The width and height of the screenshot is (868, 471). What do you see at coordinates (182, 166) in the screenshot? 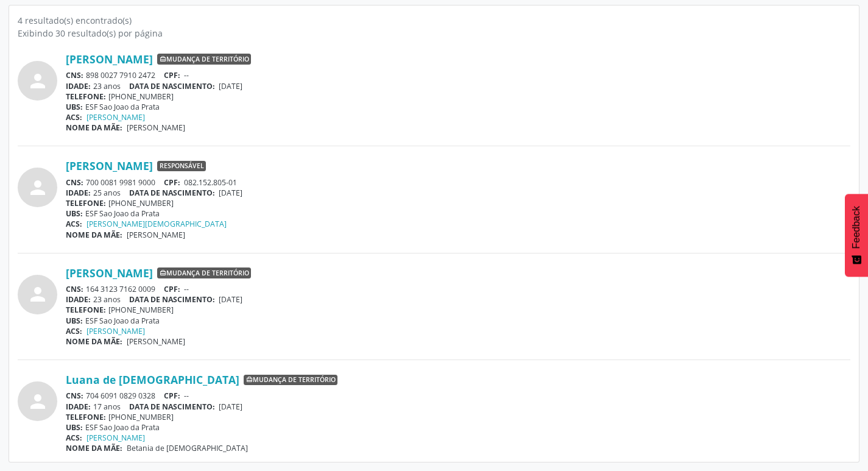
I see `span: Responsável` at bounding box center [182, 166].